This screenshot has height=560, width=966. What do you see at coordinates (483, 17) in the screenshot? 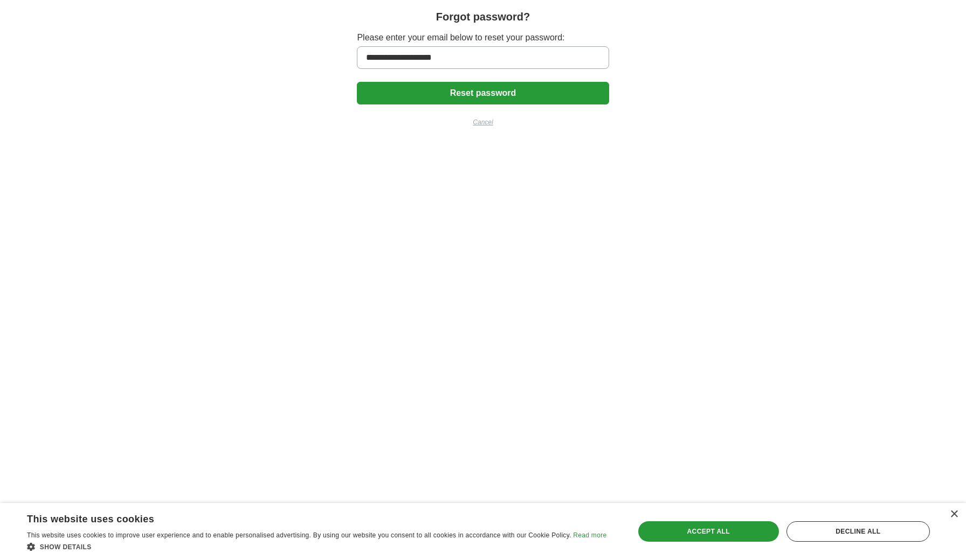
I see `h1: Forgot password?` at bounding box center [483, 17].